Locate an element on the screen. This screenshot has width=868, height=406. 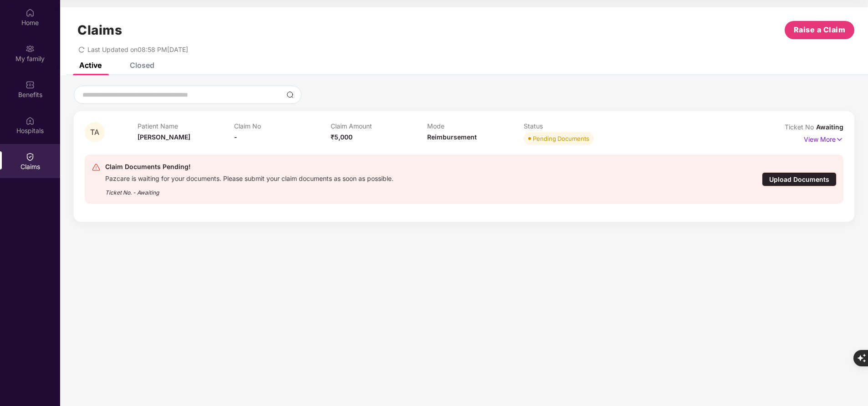
p: Claim No is located at coordinates (283, 125).